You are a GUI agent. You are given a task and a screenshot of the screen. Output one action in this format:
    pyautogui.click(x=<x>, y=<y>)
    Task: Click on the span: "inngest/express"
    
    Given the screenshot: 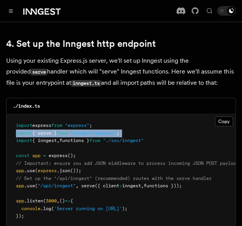 What is the action you would take?
    pyautogui.click(x=93, y=133)
    